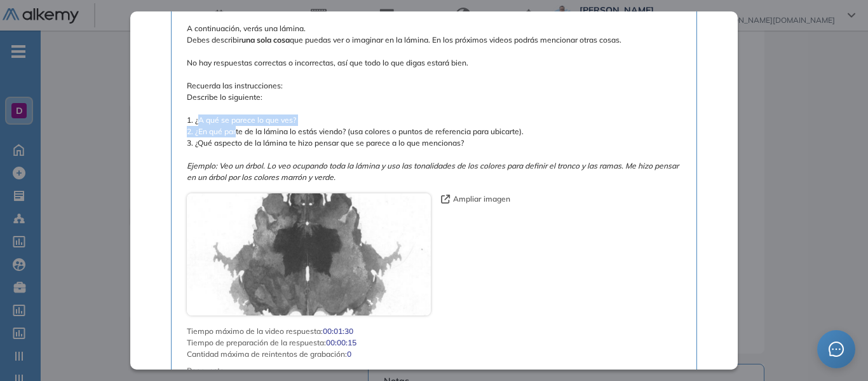  What do you see at coordinates (409, 371) in the screenshot?
I see `span: Respuesta` at bounding box center [409, 371].